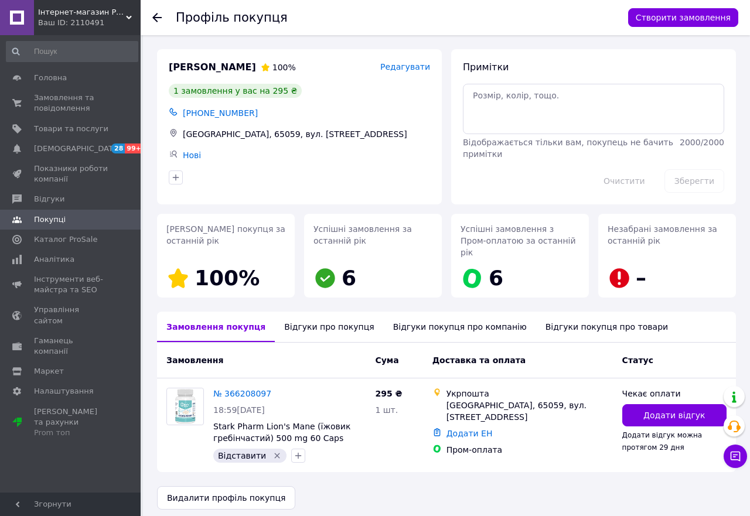 This screenshot has width=750, height=516. I want to click on div: Ваш ID: 2110491, so click(89, 23).